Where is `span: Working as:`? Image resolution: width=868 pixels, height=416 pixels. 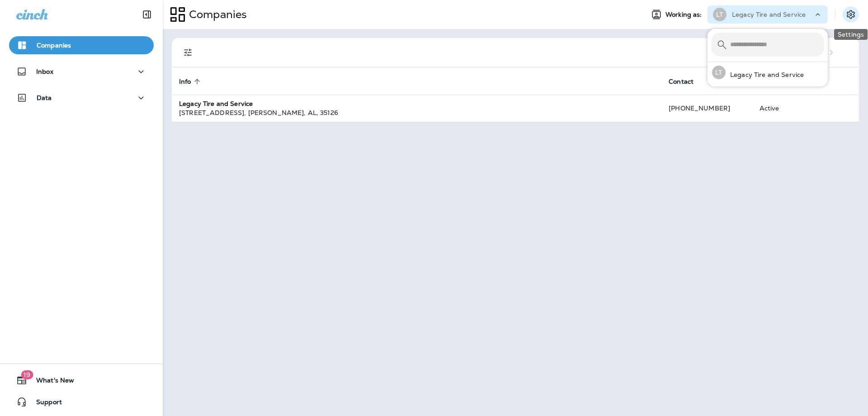 span: Working as: is located at coordinates (685, 15).